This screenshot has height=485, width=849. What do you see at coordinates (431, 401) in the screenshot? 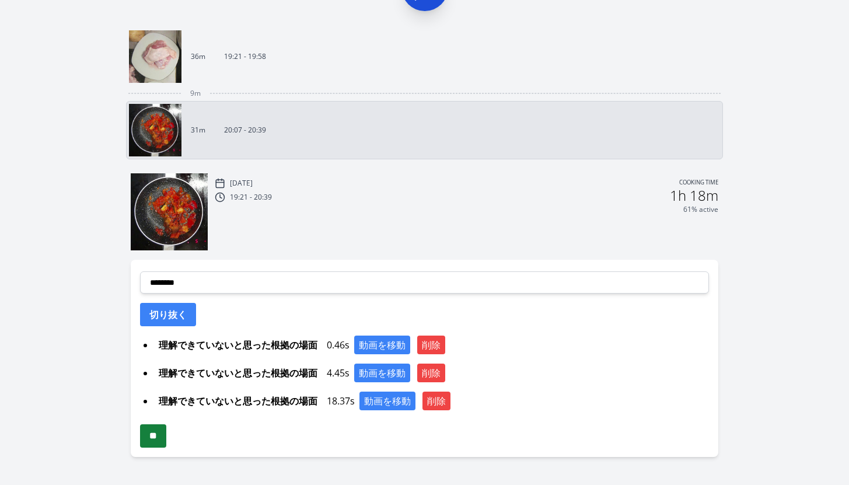
I see `div: 18.37s` at bounding box center [431, 401].